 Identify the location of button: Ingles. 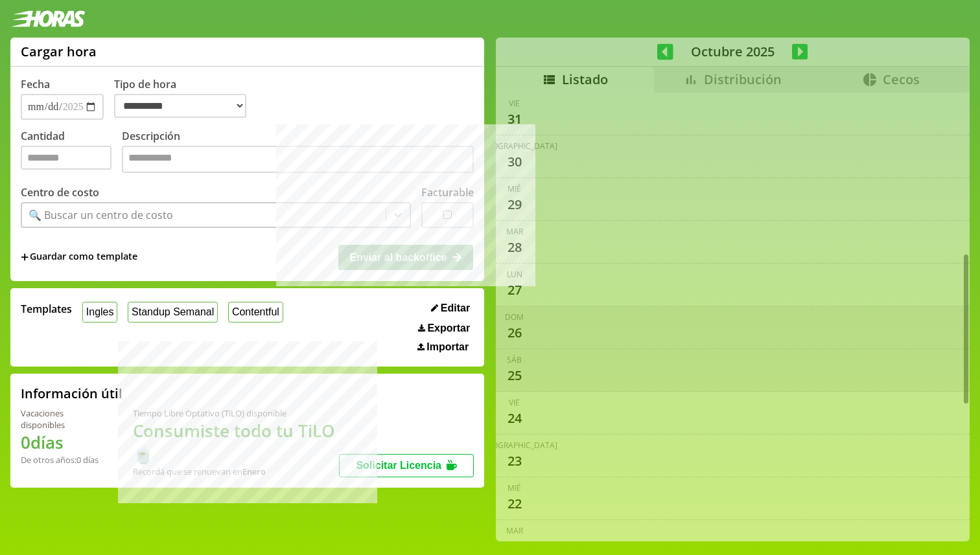
(99, 311).